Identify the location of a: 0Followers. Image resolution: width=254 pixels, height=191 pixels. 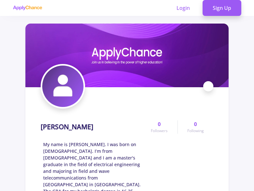
(159, 127).